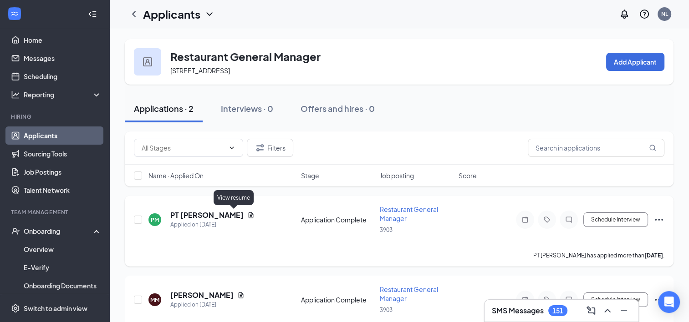 Image resolution: width=689 pixels, height=322 pixels. What do you see at coordinates (624, 311) in the screenshot?
I see `svg: Minimize` at bounding box center [624, 311].